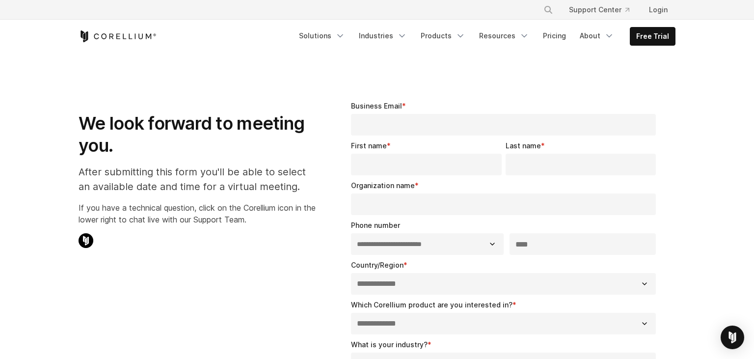 The width and height of the screenshot is (754, 359). What do you see at coordinates (376, 105) in the screenshot?
I see `span: Business Email` at bounding box center [376, 105].